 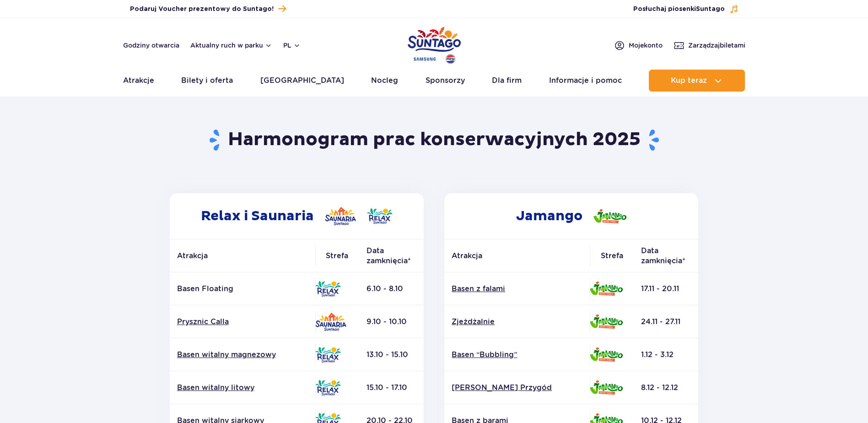 I want to click on span: Moje konto, so click(x=646, y=45).